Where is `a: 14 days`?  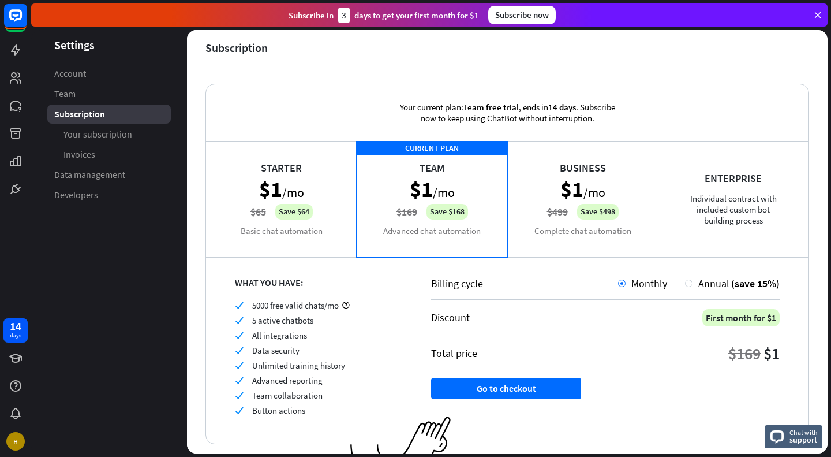 a: 14 days is located at coordinates (16, 330).